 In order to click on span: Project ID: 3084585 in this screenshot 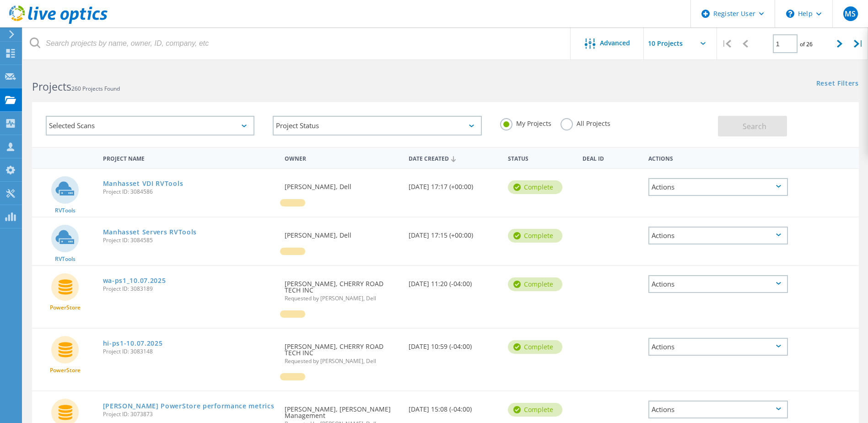, I will do `click(189, 240)`.